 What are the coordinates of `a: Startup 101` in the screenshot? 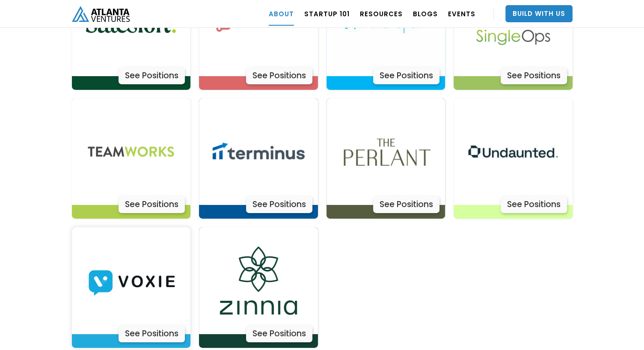 It's located at (327, 14).